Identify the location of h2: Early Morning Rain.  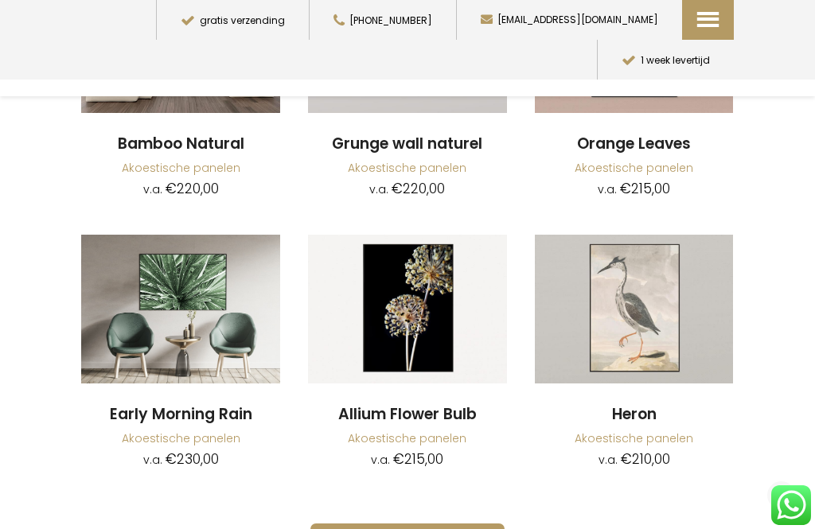
(181, 414).